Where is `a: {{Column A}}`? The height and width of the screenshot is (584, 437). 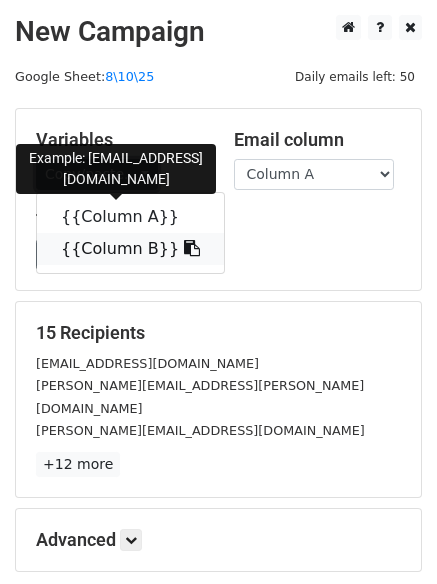 a: {{Column A}} is located at coordinates (130, 217).